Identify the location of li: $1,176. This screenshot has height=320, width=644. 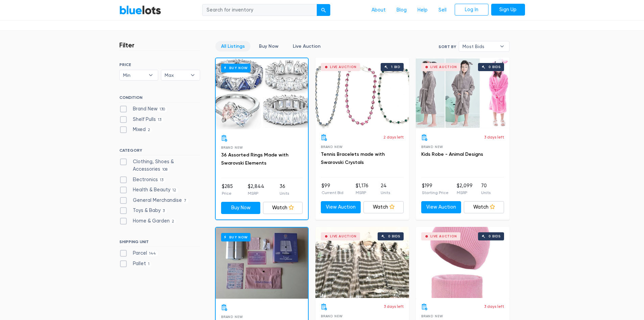
(362, 189).